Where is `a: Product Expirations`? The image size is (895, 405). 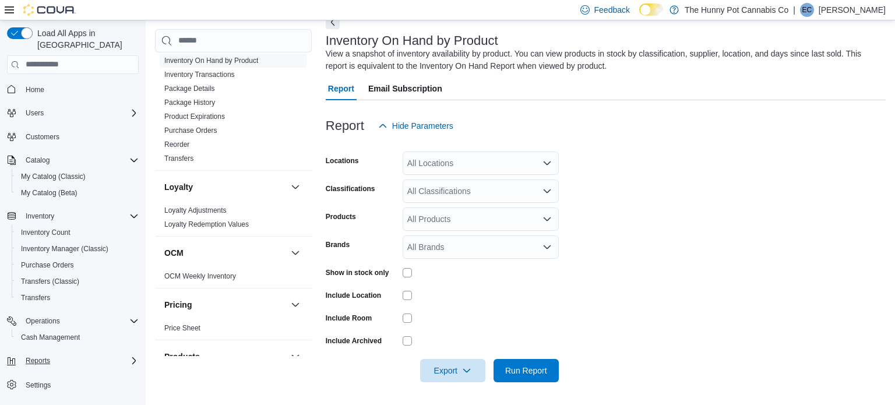 a: Product Expirations is located at coordinates (195, 117).